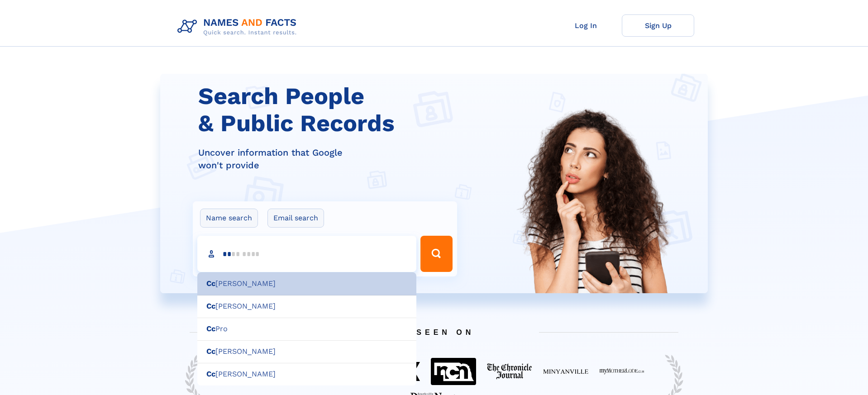 The height and width of the screenshot is (395, 868). Describe the element at coordinates (307, 254) in the screenshot. I see `input: search input` at that location.